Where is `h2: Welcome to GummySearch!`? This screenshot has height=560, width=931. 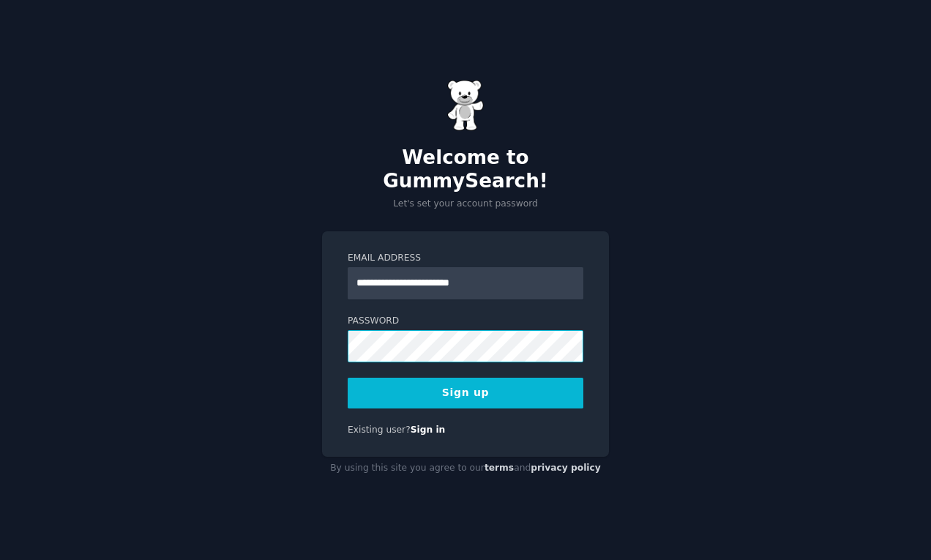
h2: Welcome to GummySearch! is located at coordinates (466, 169).